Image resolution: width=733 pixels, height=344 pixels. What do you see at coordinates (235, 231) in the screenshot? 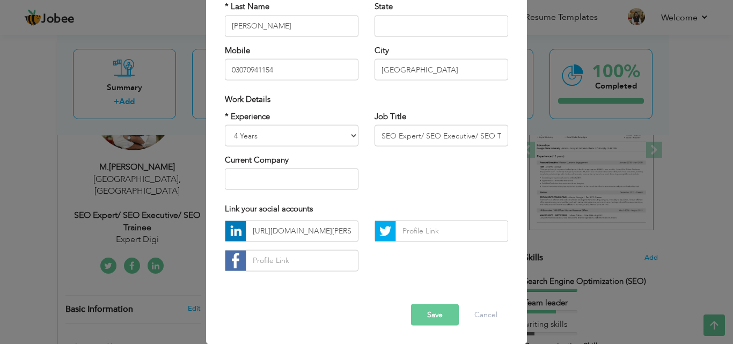
I see `img: linkedin` at bounding box center [235, 231].